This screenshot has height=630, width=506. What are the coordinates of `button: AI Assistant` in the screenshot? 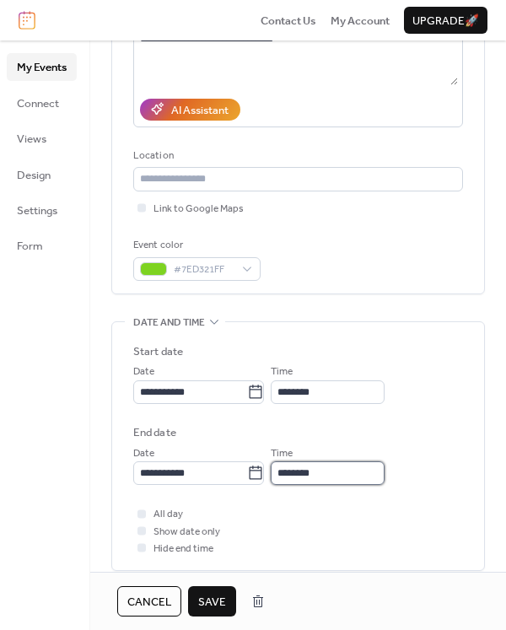 It's located at (190, 110).